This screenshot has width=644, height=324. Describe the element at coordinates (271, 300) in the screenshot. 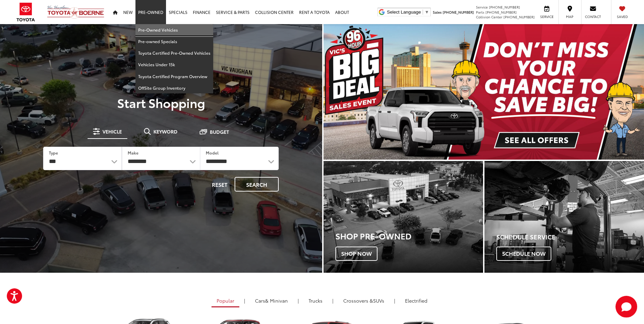

I see `a: Cars` at that location.